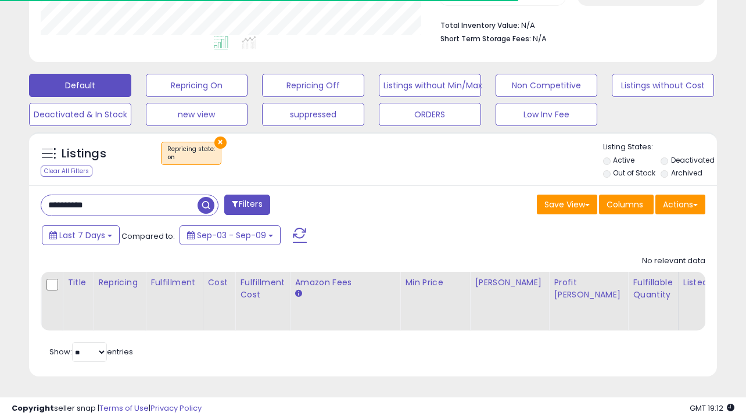  Describe the element at coordinates (624, 160) in the screenshot. I see `label: Active` at that location.